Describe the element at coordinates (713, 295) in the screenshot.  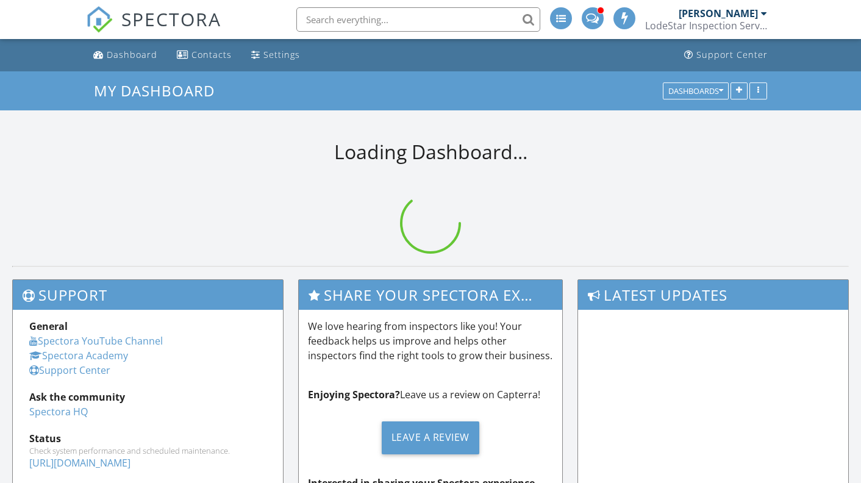
I see `h3: Latest Updates` at that location.